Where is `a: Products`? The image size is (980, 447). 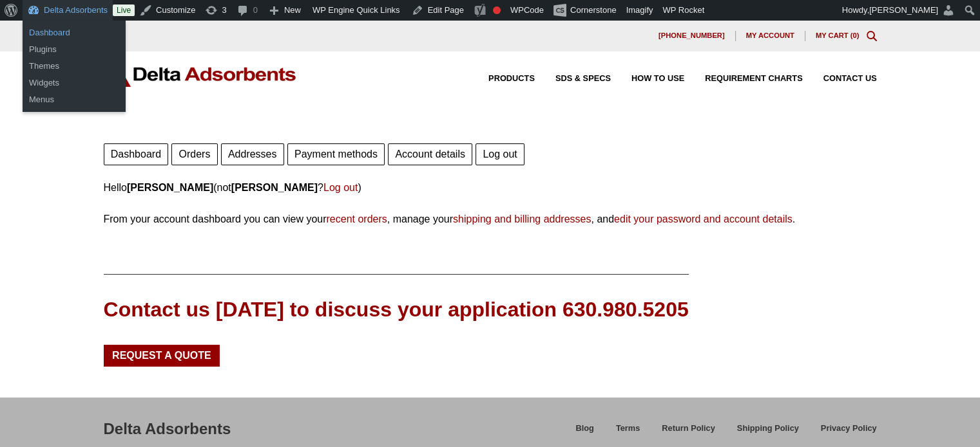
a: Products is located at coordinates (501, 79).